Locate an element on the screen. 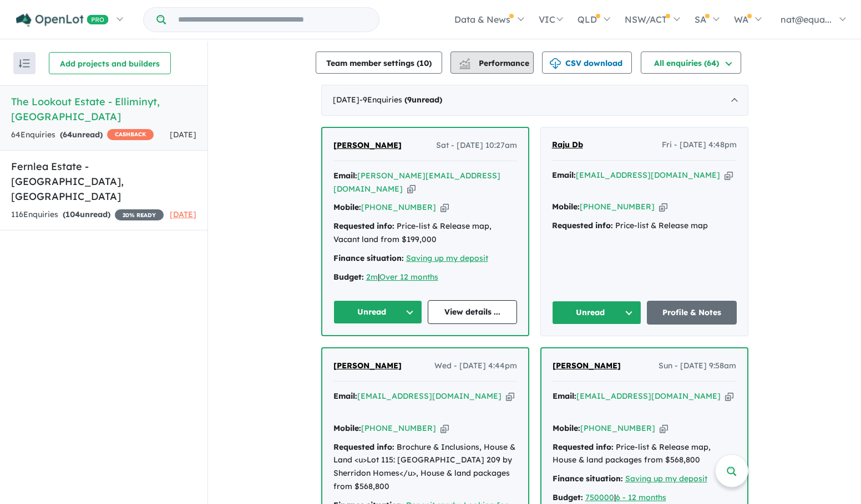  a: View details ... is located at coordinates (472, 312).